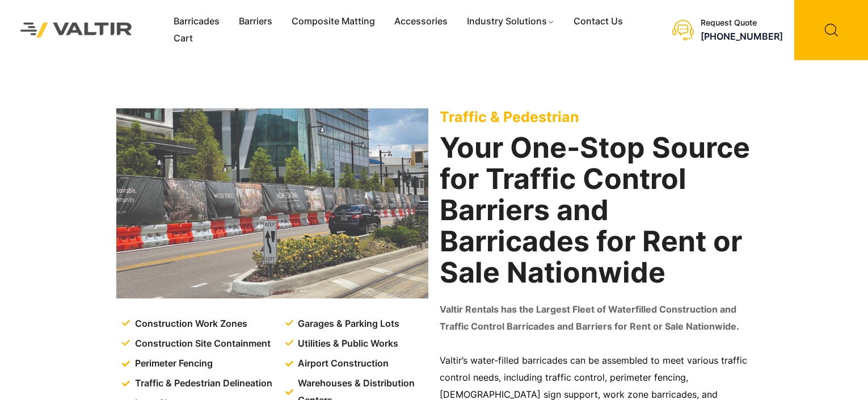 Image resolution: width=868 pixels, height=400 pixels. What do you see at coordinates (342, 364) in the screenshot?
I see `span: Airport Construction` at bounding box center [342, 364].